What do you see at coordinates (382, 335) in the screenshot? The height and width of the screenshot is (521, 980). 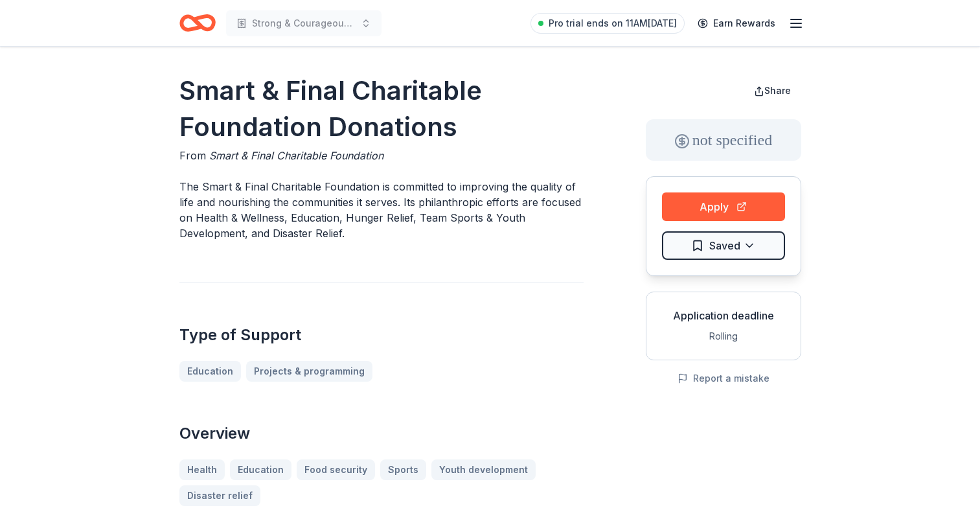 I see `h2: Type of Support` at bounding box center [382, 335].